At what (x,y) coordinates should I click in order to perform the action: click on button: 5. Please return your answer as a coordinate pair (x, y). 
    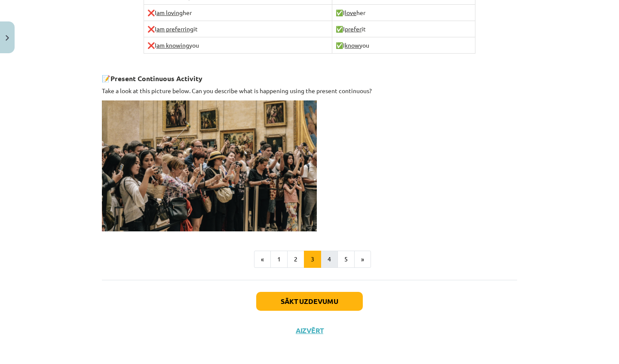
    Looking at the image, I should click on (346, 260).